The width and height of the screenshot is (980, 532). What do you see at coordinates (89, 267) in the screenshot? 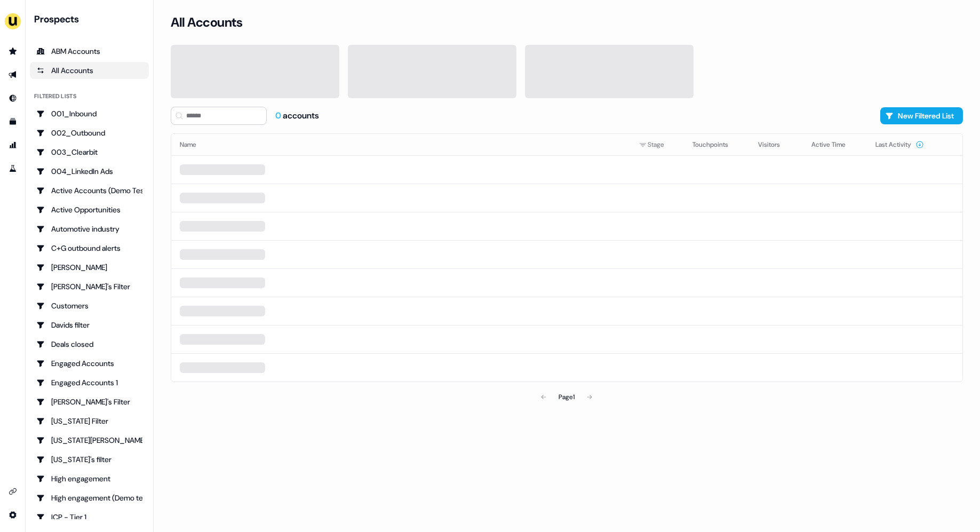
I see `a: Go to Charlotte Stone` at bounding box center [89, 267].